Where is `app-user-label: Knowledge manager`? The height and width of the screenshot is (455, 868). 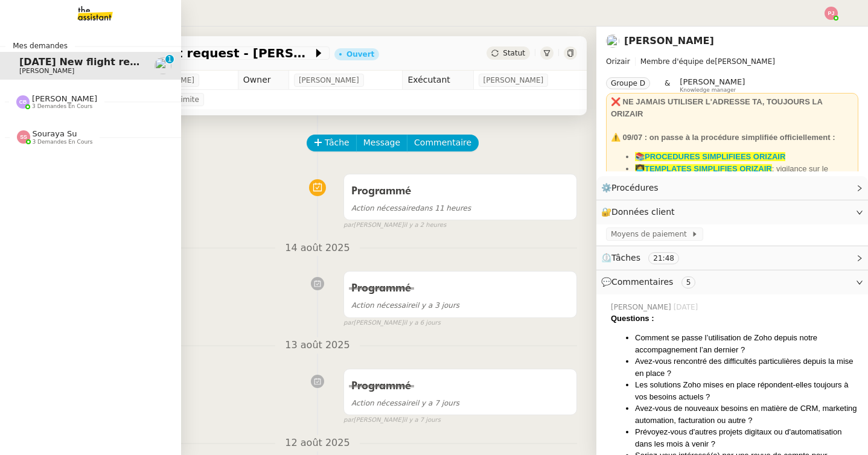 app-user-label: Knowledge manager is located at coordinates (713, 85).